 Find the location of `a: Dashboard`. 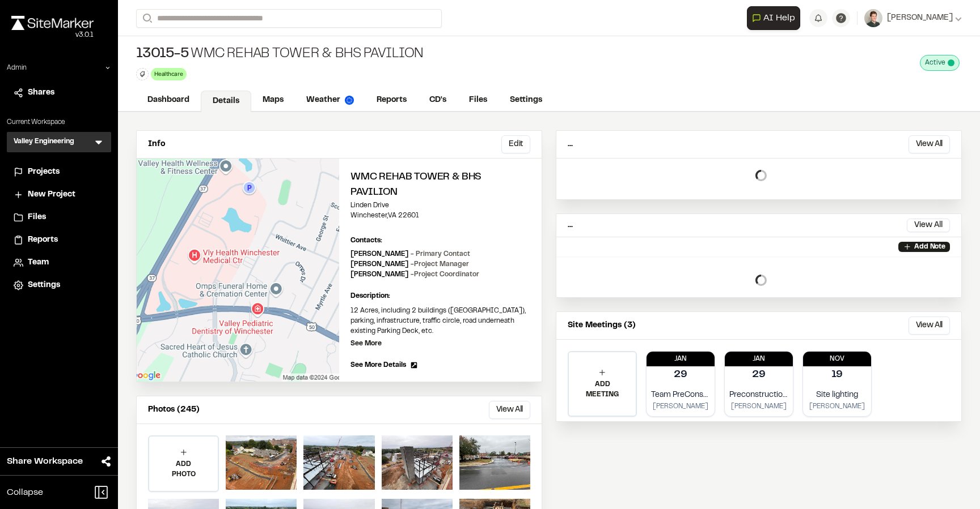

a: Dashboard is located at coordinates (168, 100).